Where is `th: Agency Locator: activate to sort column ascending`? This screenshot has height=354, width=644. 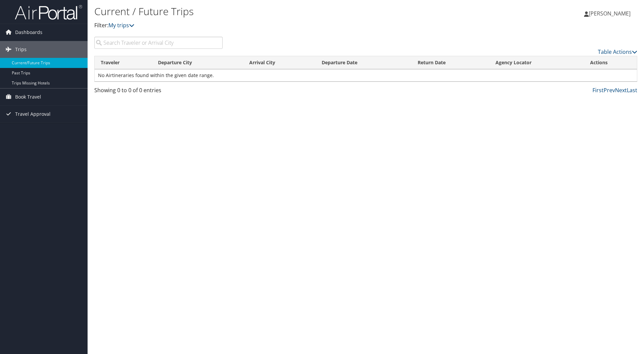
th: Agency Locator: activate to sort column ascending is located at coordinates (537, 62).